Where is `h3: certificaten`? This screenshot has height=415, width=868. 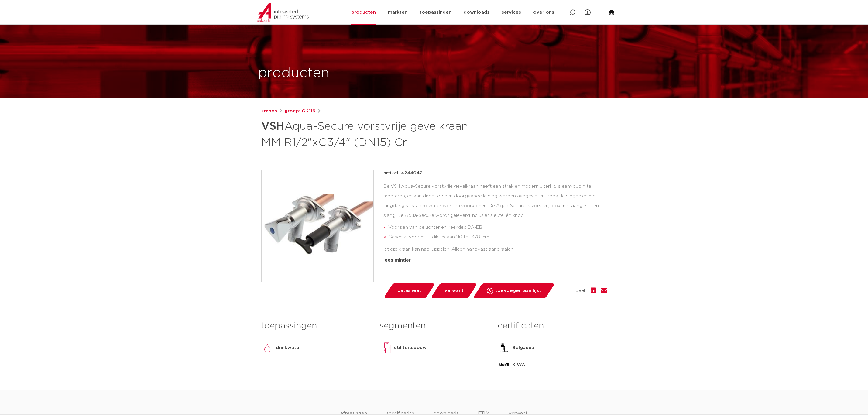 h3: certificaten is located at coordinates (552, 326).